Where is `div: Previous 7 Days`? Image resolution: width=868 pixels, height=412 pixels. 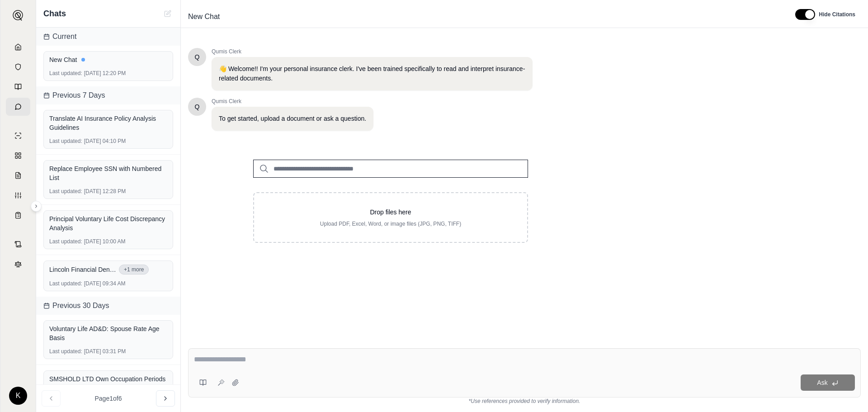 div: Previous 7 Days is located at coordinates (108, 95).